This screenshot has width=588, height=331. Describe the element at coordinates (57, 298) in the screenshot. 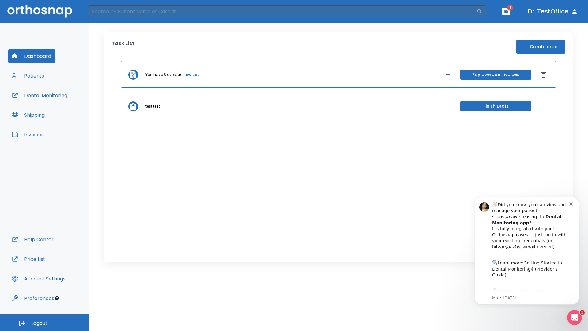

I see `div: Tooltip anchor` at that location.